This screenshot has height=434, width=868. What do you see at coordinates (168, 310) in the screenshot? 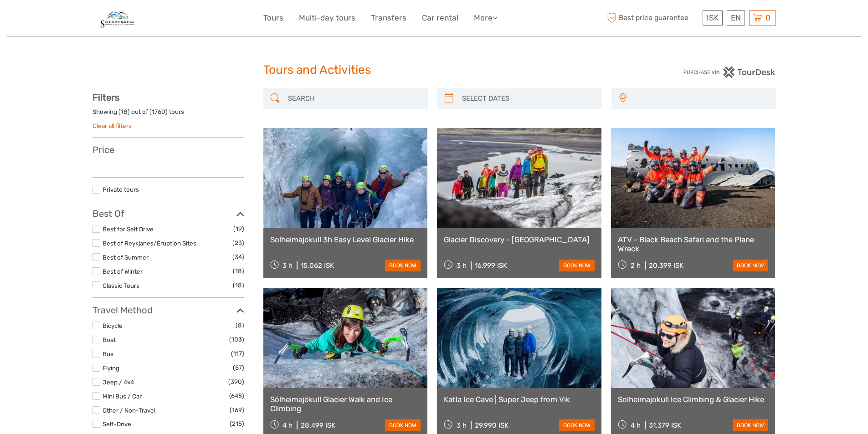
I see `h3: Travel Method` at bounding box center [168, 310].